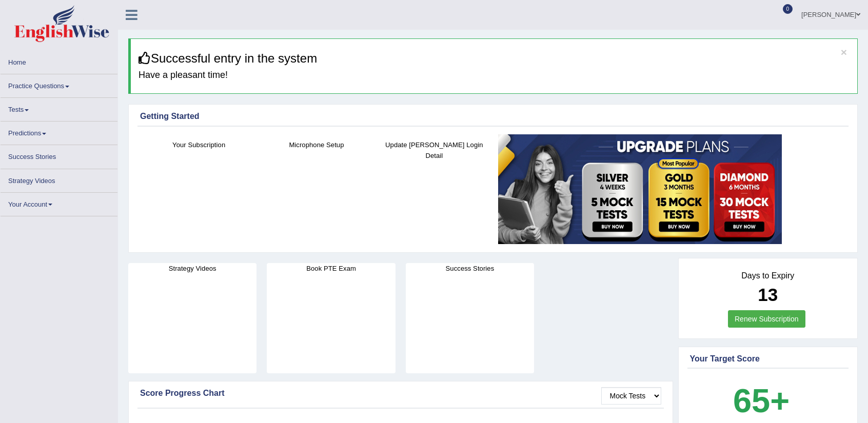 The width and height of the screenshot is (868, 423). What do you see at coordinates (192, 268) in the screenshot?
I see `h4: Strategy Videos` at bounding box center [192, 268].